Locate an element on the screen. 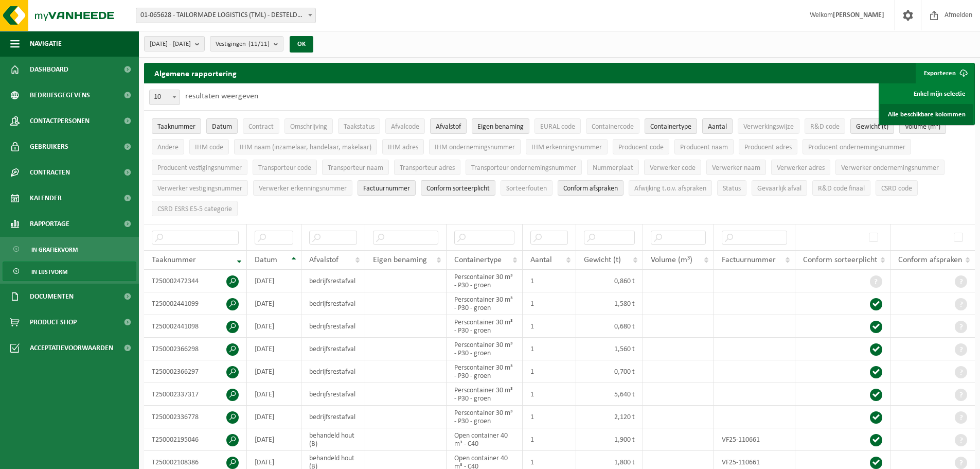 This screenshot has width=980, height=469. td: 5,640 t is located at coordinates (609, 394).